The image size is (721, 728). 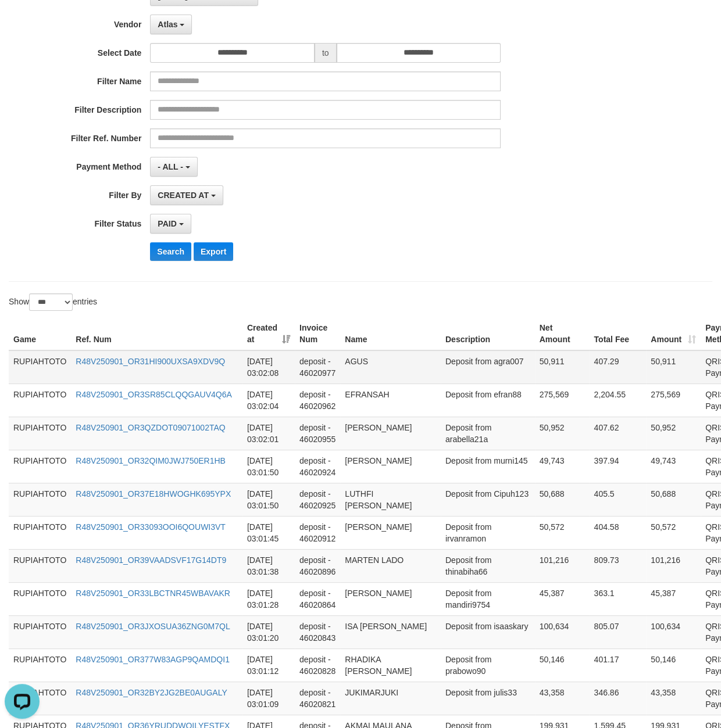 I want to click on td: Deposit from prabowo90, so click(x=487, y=665).